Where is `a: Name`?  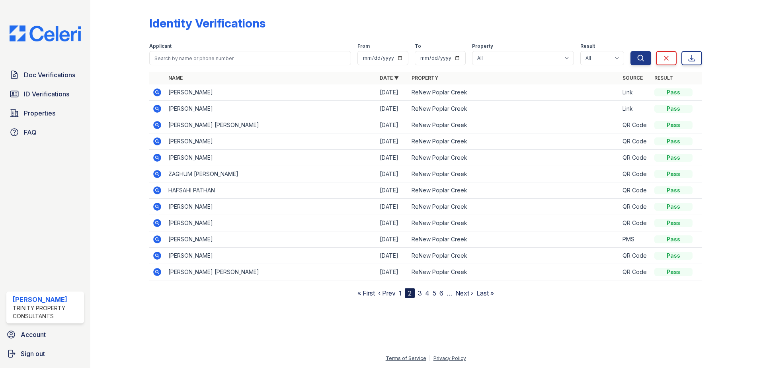 a: Name is located at coordinates (176, 78).